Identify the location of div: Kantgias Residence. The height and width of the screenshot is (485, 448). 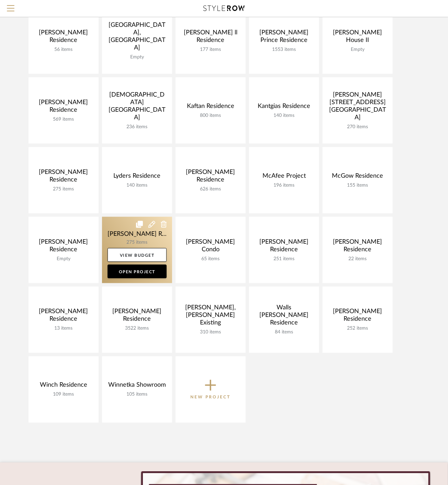
(284, 108).